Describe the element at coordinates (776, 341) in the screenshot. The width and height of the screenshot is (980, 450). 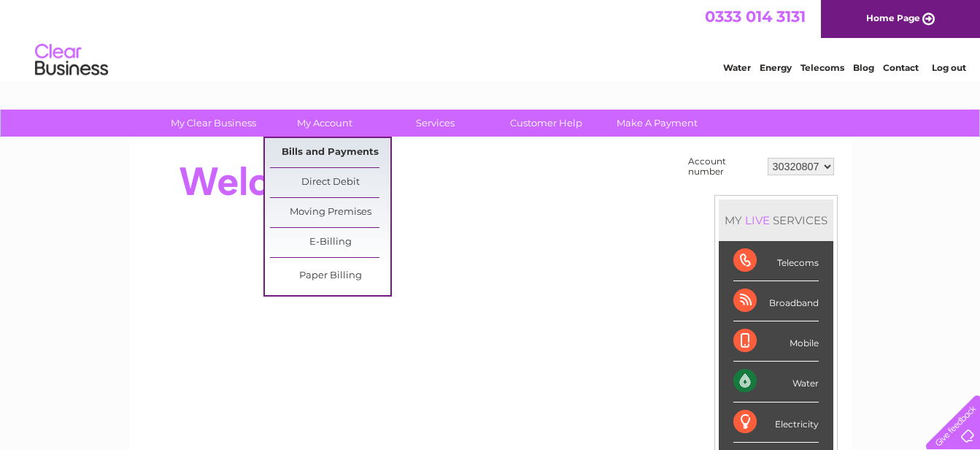
I see `div: Mobile` at that location.